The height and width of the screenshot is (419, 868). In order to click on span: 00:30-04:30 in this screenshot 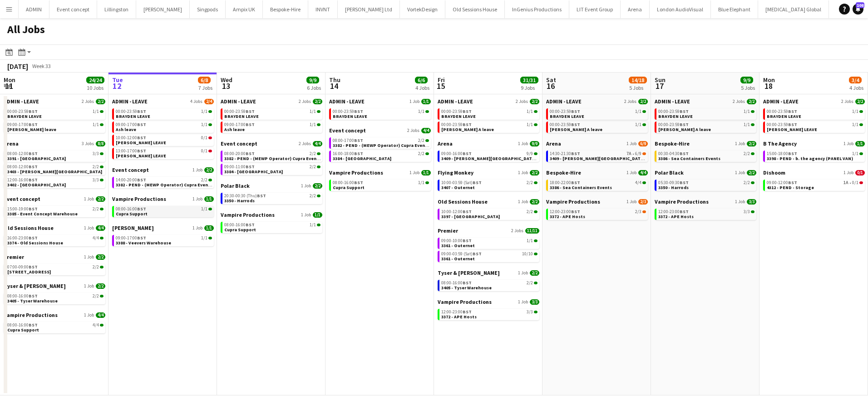, I will do `click(673, 154)`.